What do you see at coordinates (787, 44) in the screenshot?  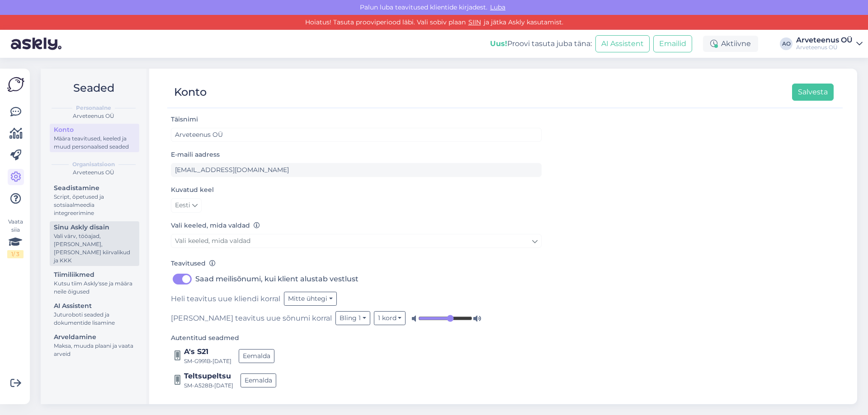 I see `div: AO` at bounding box center [787, 44].